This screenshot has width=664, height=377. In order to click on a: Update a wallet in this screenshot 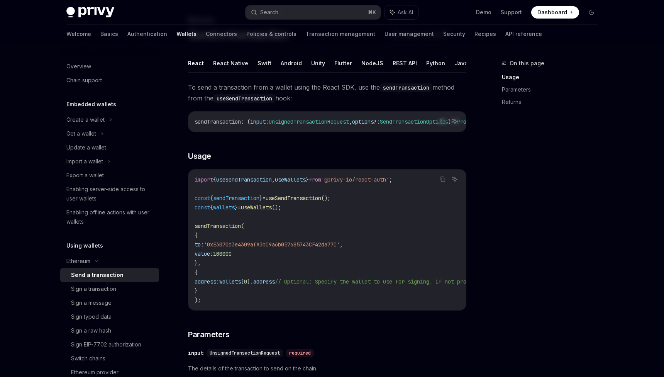, I will do `click(110, 147)`.